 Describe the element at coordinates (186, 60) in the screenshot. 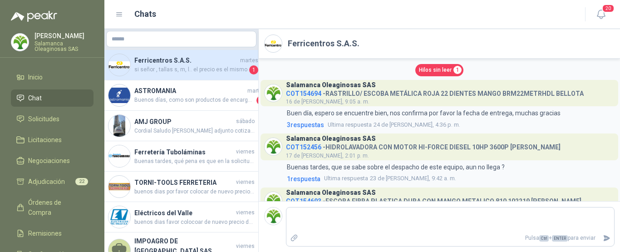

I see `h4: Ferricentros S.A.S.` at that location.